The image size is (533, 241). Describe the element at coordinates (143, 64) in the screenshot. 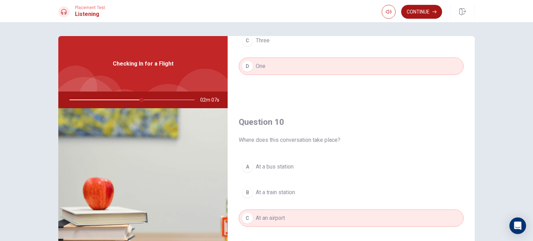

I see `span: Checking In for a Flight` at that location.